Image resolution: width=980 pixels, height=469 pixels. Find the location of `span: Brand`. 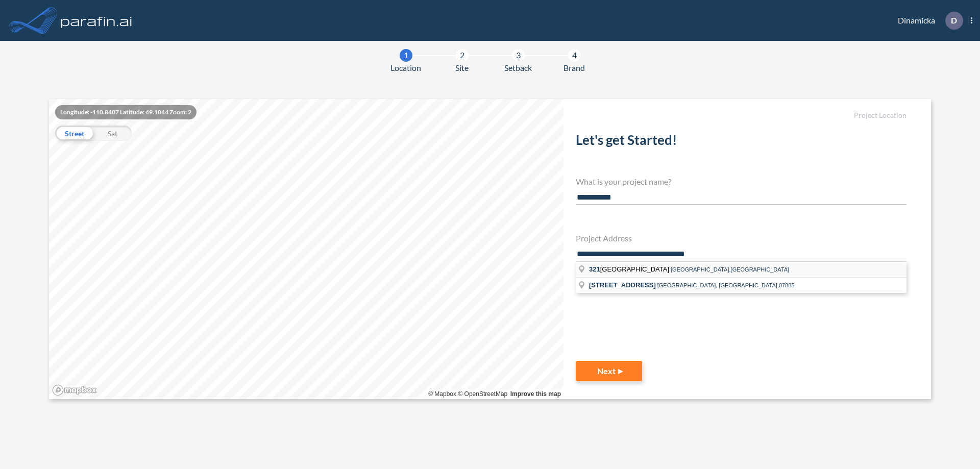

span: Brand is located at coordinates (574, 68).